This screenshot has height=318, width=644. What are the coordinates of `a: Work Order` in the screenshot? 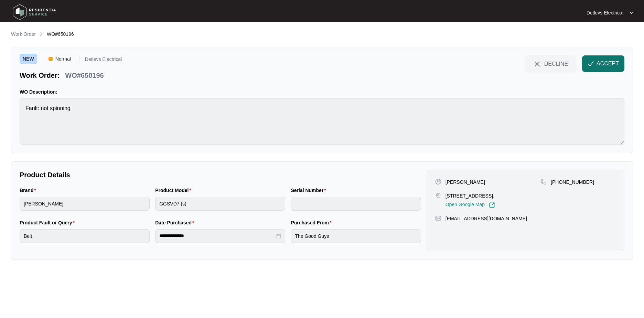 It's located at (24, 34).